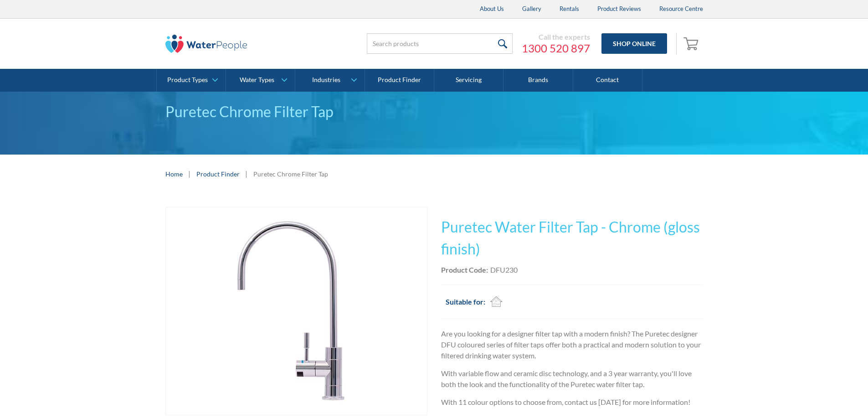 The height and width of the screenshot is (419, 868). Describe the element at coordinates (572, 344) in the screenshot. I see `p: Are you looking for a designer filter tap with a modern finish? The Puretec designer DFU coloured...` at that location.